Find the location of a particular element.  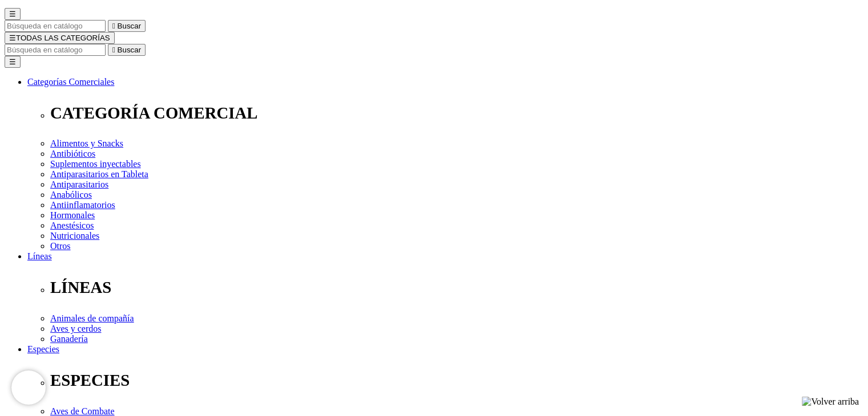

span: Líneas is located at coordinates (40, 256).